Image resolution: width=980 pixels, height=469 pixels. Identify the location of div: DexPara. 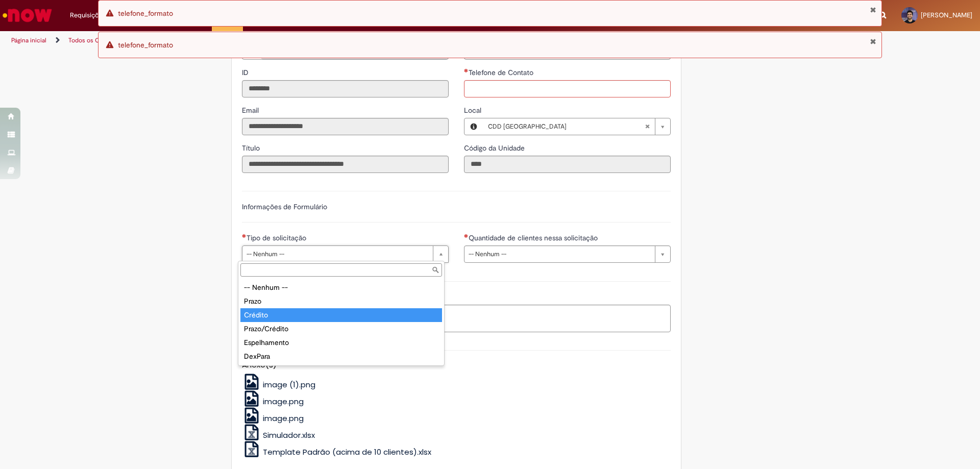
(341, 356).